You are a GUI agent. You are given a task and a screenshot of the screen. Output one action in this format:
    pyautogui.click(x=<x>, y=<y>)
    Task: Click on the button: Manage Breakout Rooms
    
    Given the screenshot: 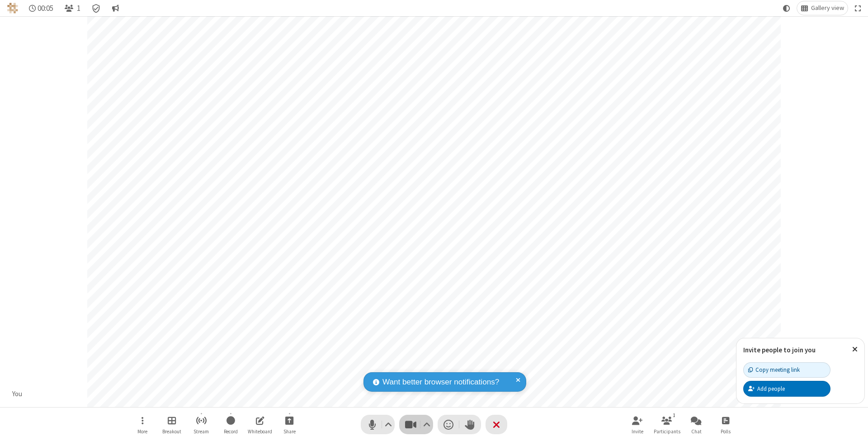 What is the action you would take?
    pyautogui.click(x=172, y=424)
    